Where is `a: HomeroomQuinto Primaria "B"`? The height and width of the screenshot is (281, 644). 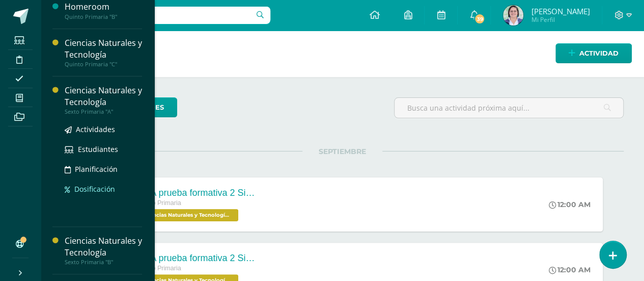 a: HomeroomQuinto Primaria "B" is located at coordinates (104, 10).